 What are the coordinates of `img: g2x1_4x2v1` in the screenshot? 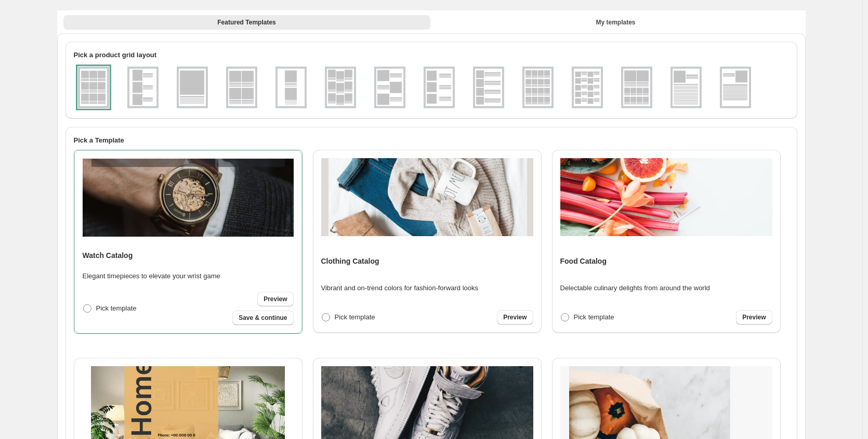 It's located at (636, 88).